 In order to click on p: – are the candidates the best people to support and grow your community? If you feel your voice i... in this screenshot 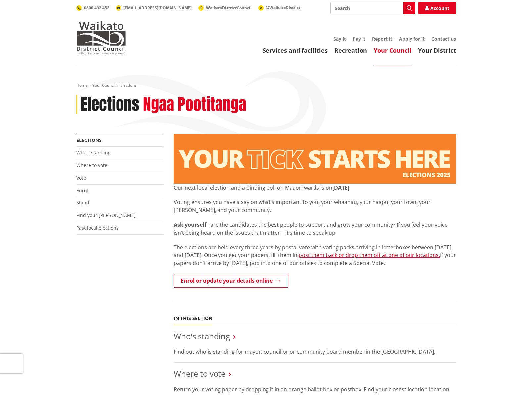, I will do `click(315, 229)`.